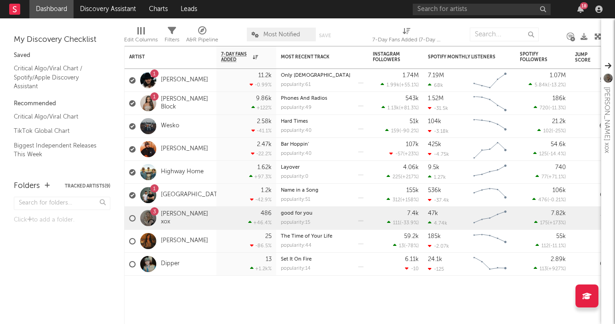 This screenshot has width=615, height=324. I want to click on div: 24.1k, so click(435, 259).